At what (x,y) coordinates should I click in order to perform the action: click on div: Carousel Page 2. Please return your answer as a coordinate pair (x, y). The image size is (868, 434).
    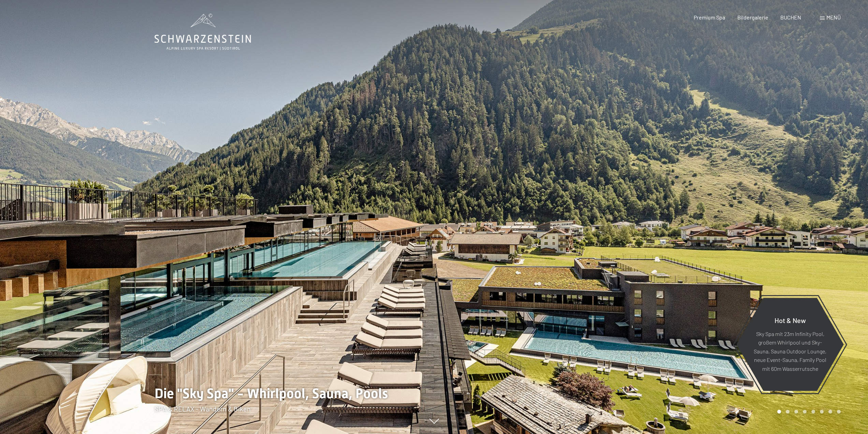
    Looking at the image, I should click on (787, 411).